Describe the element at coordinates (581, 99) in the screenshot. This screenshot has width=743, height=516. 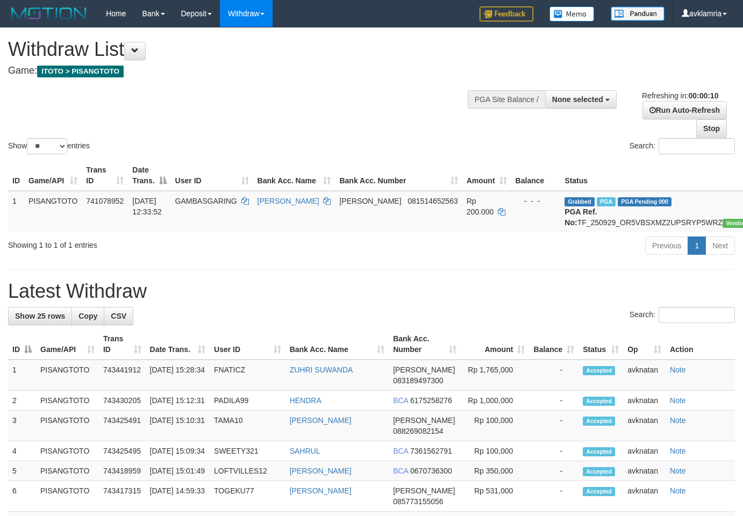
I see `button: None selected` at that location.